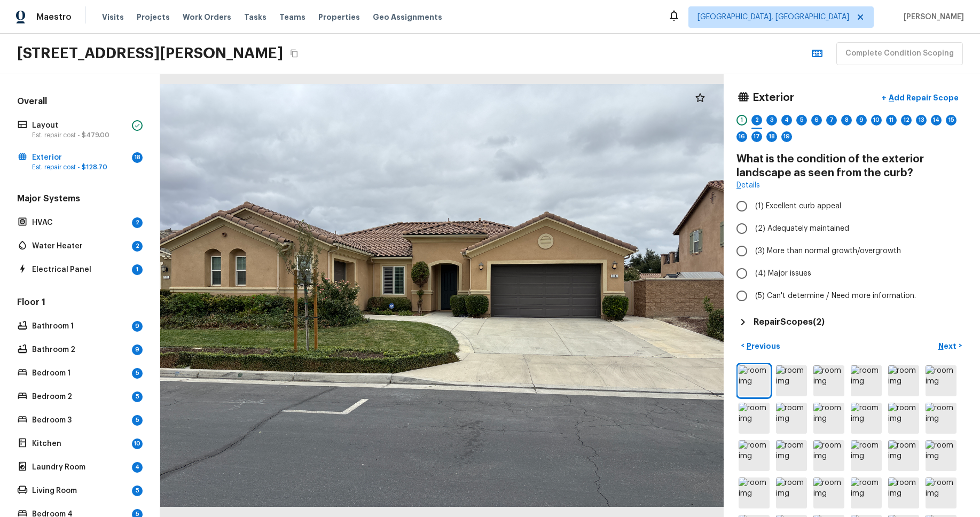 This screenshot has width=980, height=517. I want to click on p: Water Heater, so click(79, 246).